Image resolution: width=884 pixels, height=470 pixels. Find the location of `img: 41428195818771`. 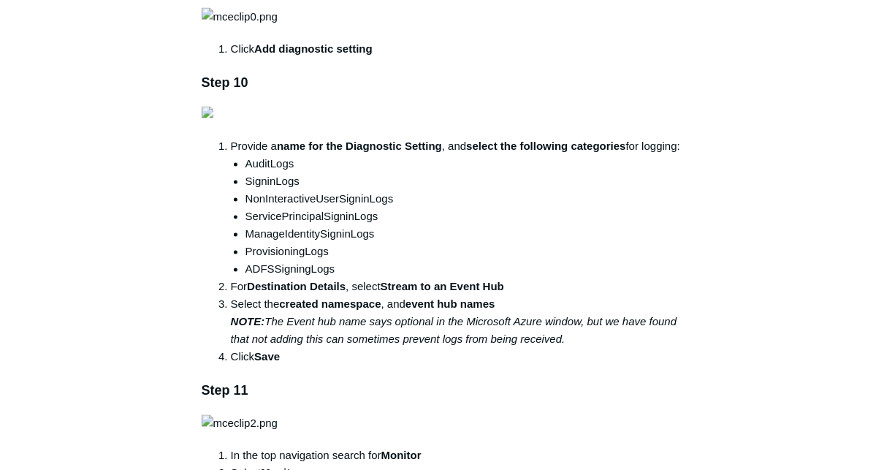

img: 41428195818771 is located at coordinates (207, 112).